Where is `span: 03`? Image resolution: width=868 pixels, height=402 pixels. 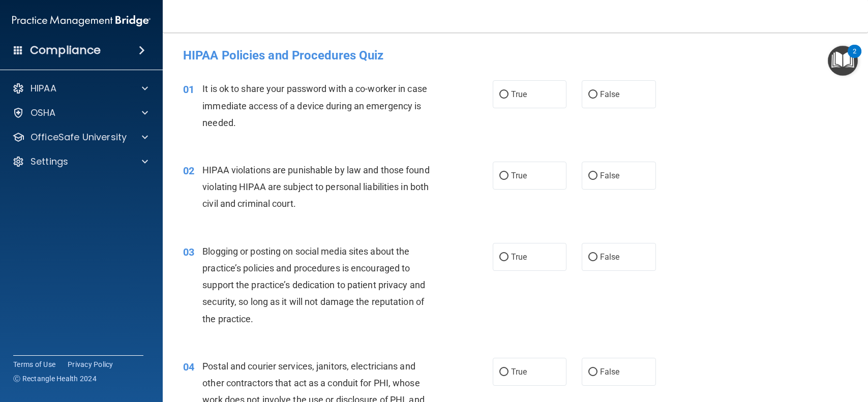 span: 03 is located at coordinates (189, 252).